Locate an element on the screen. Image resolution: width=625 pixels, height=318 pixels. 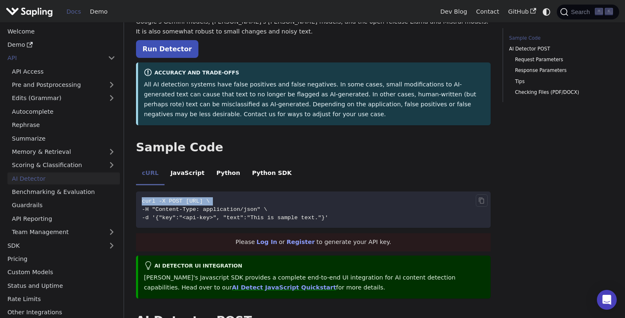
li: Python SDK is located at coordinates (271, 174).